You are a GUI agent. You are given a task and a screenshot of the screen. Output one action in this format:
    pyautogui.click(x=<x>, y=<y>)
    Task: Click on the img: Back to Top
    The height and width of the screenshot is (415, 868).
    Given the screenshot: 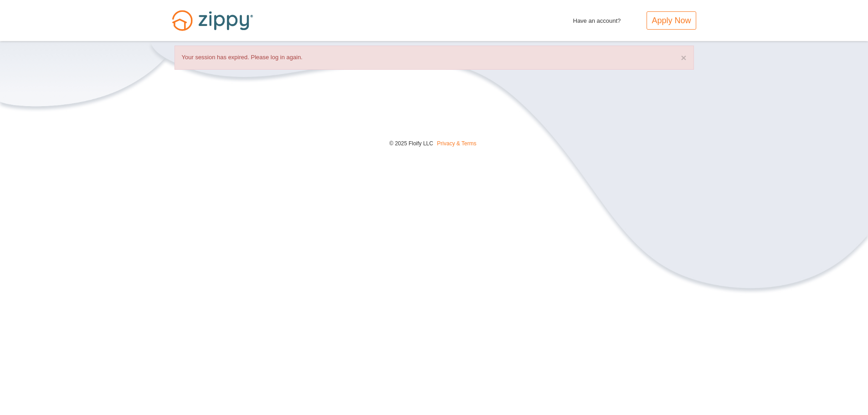 What is the action you would take?
    pyautogui.click(x=854, y=404)
    